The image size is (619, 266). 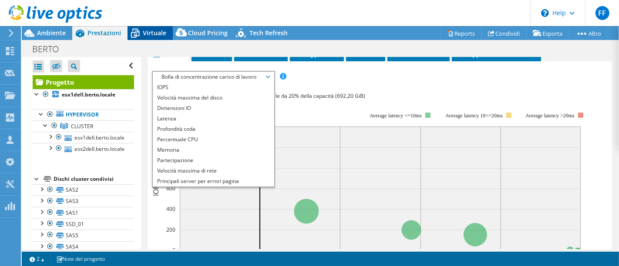 I want to click on a: Altro, so click(x=588, y=33).